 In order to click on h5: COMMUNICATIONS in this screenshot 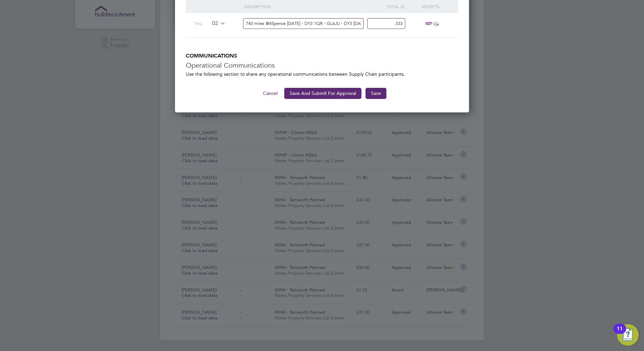, I will do `click(322, 56)`.